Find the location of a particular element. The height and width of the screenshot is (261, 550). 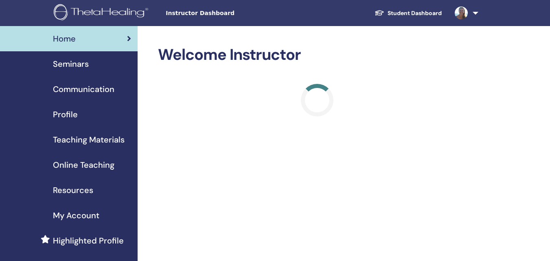

img: logo.png is located at coordinates (102, 13).